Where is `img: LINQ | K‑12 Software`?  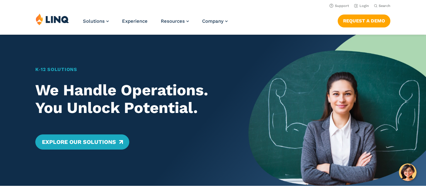
img: LINQ | K‑12 Software is located at coordinates (52, 19).